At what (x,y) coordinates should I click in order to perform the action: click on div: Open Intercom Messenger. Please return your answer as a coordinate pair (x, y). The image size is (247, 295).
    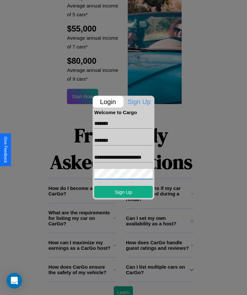
    Looking at the image, I should click on (14, 281).